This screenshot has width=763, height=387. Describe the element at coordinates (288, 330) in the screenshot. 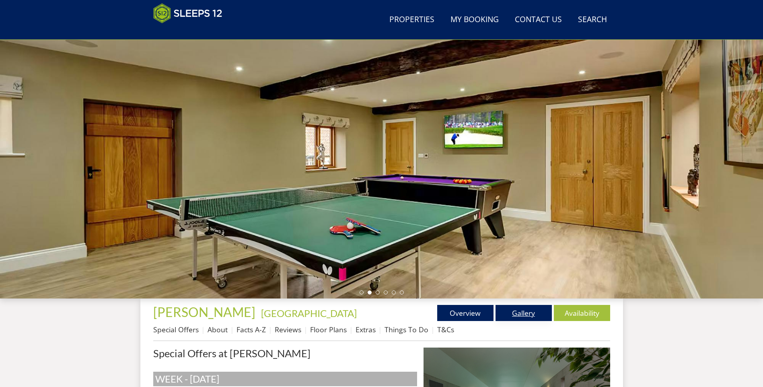

I see `a: Reviews` at that location.